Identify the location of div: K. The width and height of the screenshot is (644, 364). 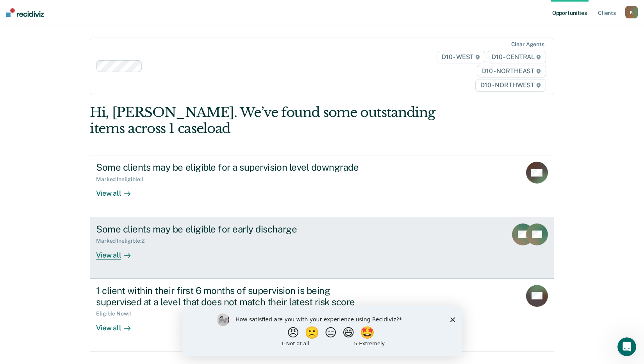
(631, 13).